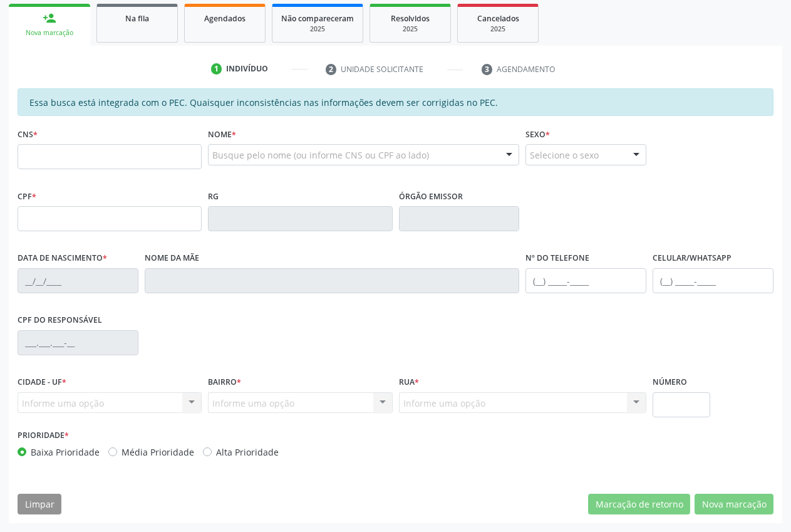 This screenshot has width=791, height=532. Describe the element at coordinates (65, 452) in the screenshot. I see `label: Baixa Prioridade` at that location.